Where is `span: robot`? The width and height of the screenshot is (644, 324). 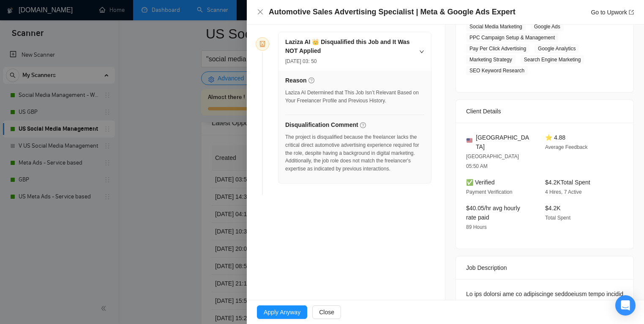
span: robot is located at coordinates (262, 44).